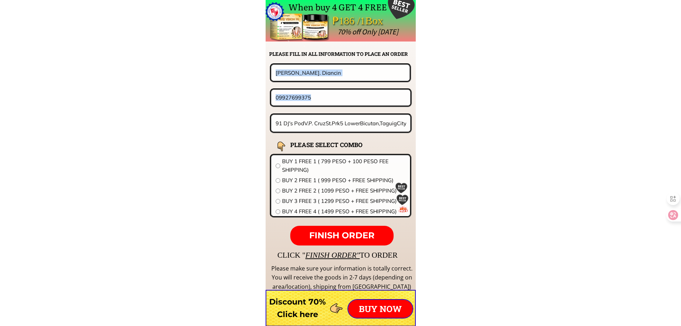 This screenshot has width=681, height=326. Describe the element at coordinates (344, 211) in the screenshot. I see `span: BUY 4 FREE 4 ( 1499 PESO + FREE SHIPPING)` at that location.